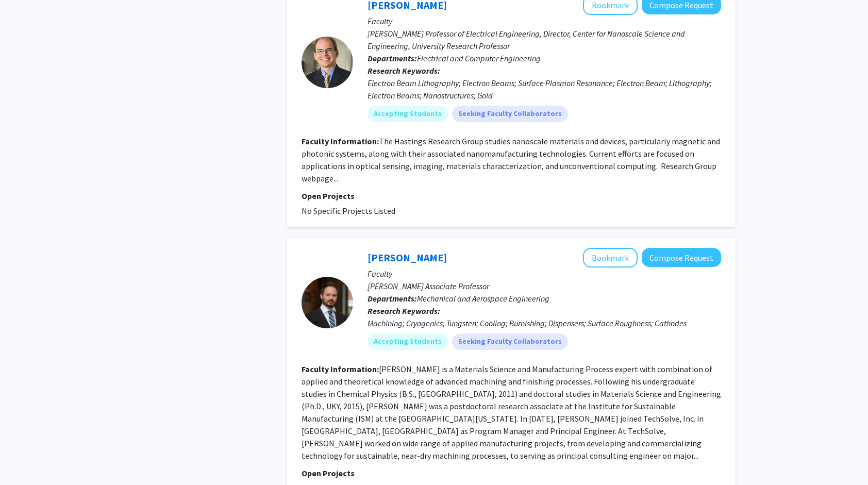 This screenshot has height=485, width=868. What do you see at coordinates (348, 211) in the screenshot?
I see `span: No Specific Projects Listed` at bounding box center [348, 211].